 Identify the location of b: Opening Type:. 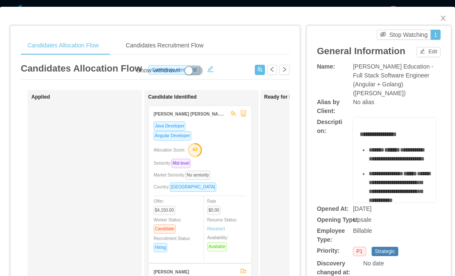
(337, 220).